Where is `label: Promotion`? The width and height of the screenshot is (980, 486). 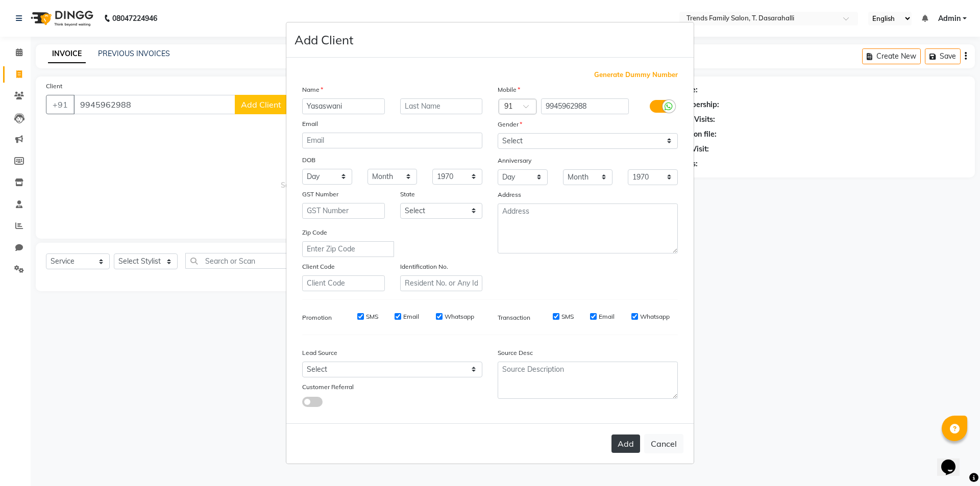 label: Promotion is located at coordinates (317, 318).